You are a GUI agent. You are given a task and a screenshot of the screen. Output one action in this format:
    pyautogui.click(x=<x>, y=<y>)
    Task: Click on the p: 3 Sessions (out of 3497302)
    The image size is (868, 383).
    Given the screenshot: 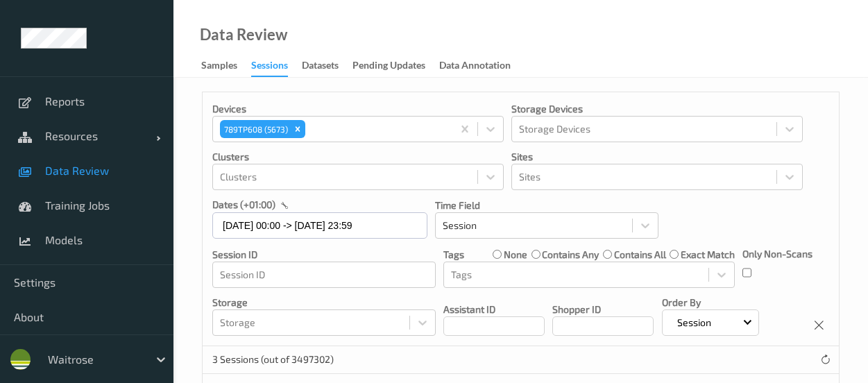 What is the action you would take?
    pyautogui.click(x=273, y=359)
    